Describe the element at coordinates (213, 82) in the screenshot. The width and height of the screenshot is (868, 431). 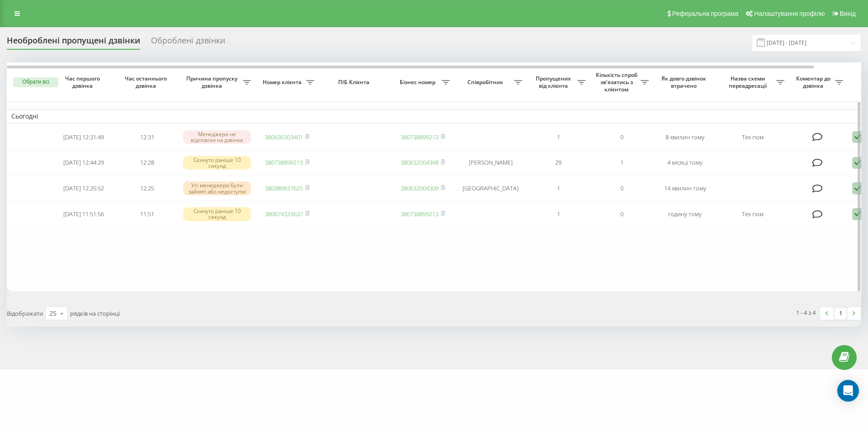
I see `span: Причина пропуску дзвінка` at that location.